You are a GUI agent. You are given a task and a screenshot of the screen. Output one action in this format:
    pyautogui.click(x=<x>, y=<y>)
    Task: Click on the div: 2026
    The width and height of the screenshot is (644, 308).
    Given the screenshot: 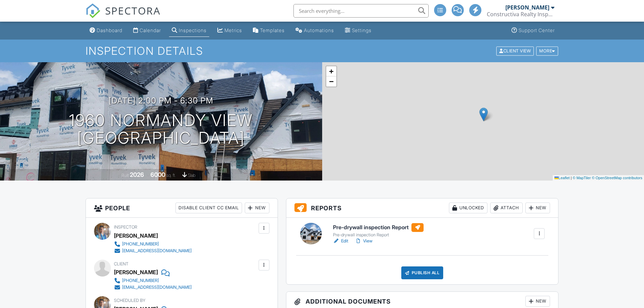 What is the action you would take?
    pyautogui.click(x=137, y=175)
    